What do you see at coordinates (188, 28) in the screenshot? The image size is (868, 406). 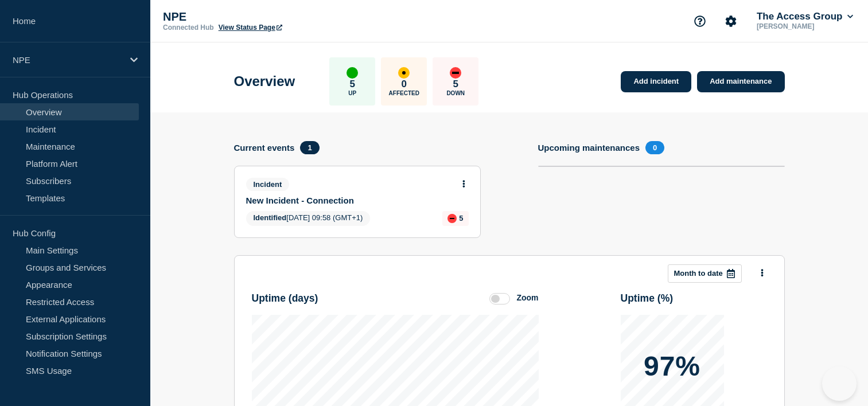 I see `p: Connected Hub` at bounding box center [188, 28].